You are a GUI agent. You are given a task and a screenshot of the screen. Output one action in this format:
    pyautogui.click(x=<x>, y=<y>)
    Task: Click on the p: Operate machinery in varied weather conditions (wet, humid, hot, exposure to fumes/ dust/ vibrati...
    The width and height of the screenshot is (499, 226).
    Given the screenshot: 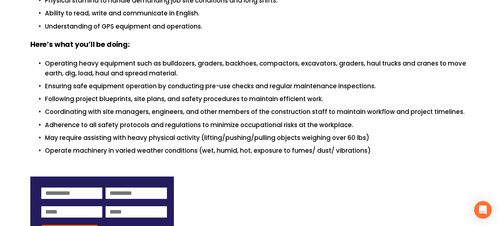 What is the action you would take?
    pyautogui.click(x=257, y=150)
    